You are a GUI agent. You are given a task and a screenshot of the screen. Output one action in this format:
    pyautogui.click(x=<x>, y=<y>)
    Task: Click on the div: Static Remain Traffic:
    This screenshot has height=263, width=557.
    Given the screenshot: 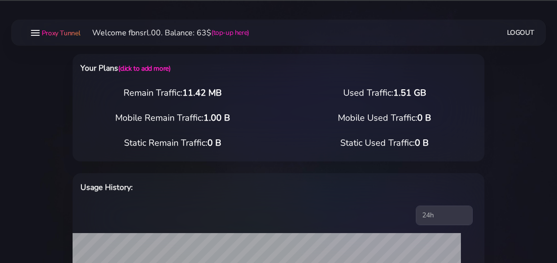 What is the action you would take?
    pyautogui.click(x=173, y=143)
    